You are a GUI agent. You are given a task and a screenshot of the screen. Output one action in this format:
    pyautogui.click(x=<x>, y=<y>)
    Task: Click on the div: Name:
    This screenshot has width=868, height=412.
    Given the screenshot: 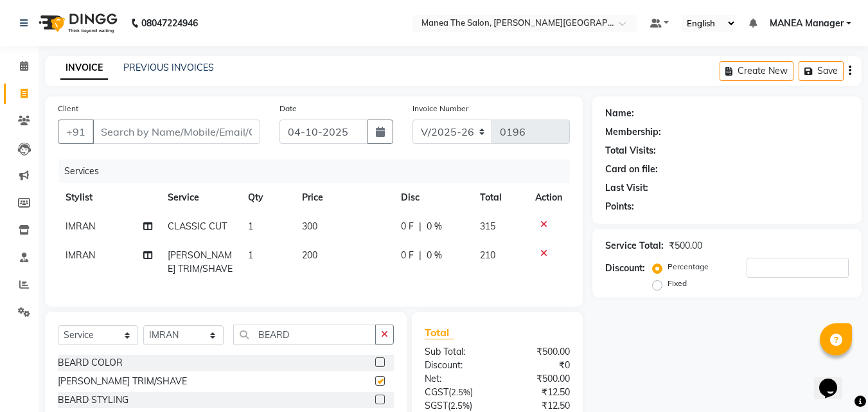 What is the action you would take?
    pyautogui.click(x=620, y=113)
    